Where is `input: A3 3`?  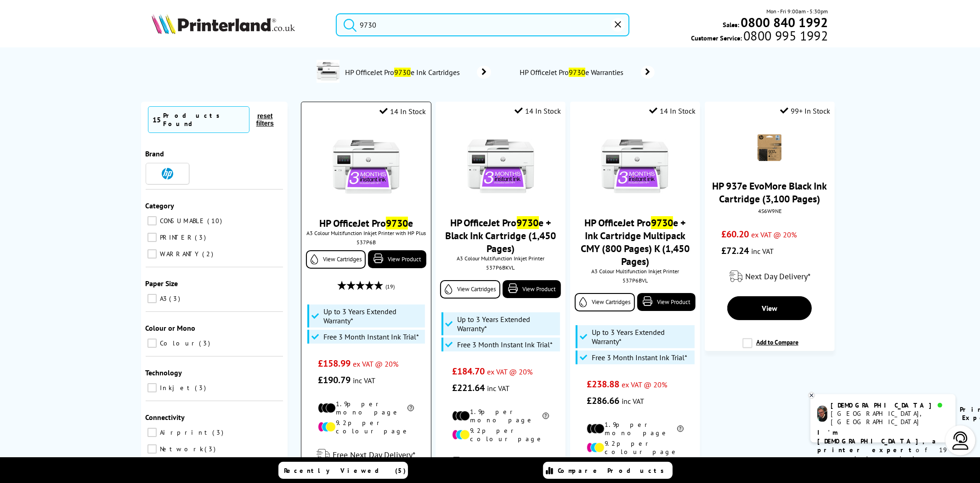
input: A3 3 is located at coordinates (152, 299).